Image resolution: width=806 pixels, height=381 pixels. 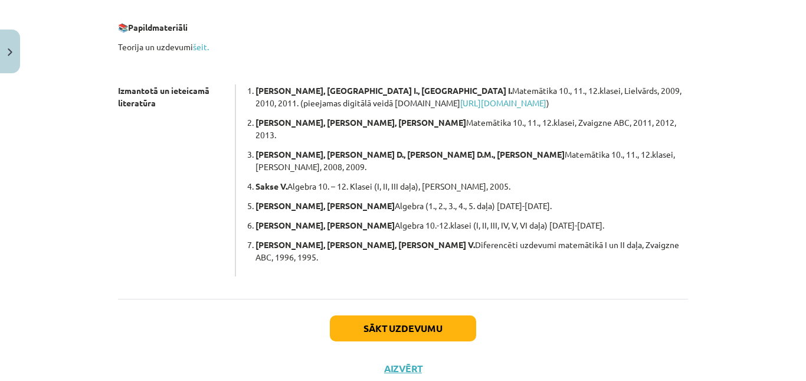 What do you see at coordinates (158, 27) in the screenshot?
I see `b: Papildmateriāli` at bounding box center [158, 27].